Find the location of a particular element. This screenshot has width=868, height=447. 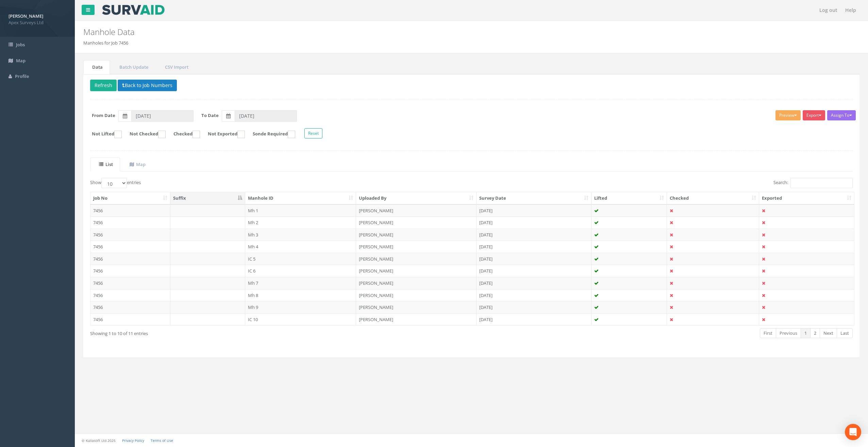

td: Mh 2 is located at coordinates (300, 223).